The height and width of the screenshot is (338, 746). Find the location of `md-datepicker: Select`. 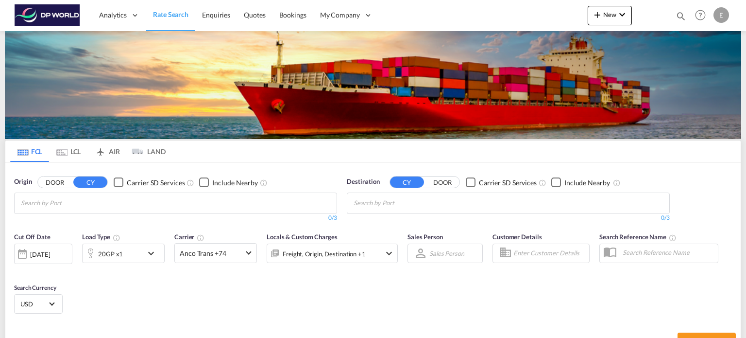

md-datepicker: Select is located at coordinates (17, 269).